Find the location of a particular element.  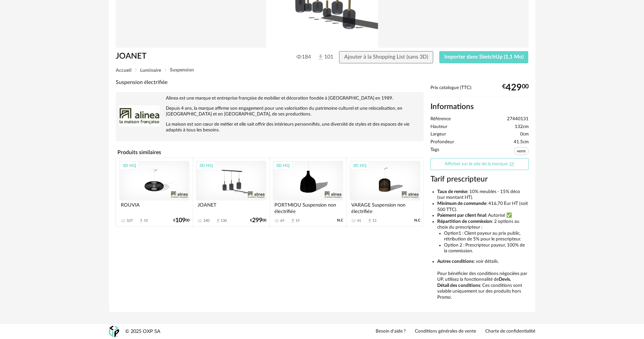

span: 27440131 is located at coordinates (518, 119).